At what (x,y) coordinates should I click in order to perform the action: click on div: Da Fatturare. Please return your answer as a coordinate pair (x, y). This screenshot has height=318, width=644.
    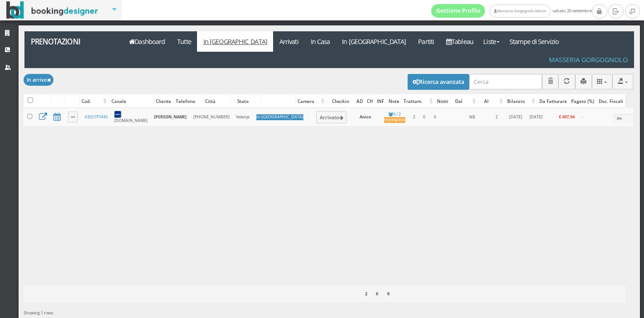
    Looking at the image, I should click on (554, 101).